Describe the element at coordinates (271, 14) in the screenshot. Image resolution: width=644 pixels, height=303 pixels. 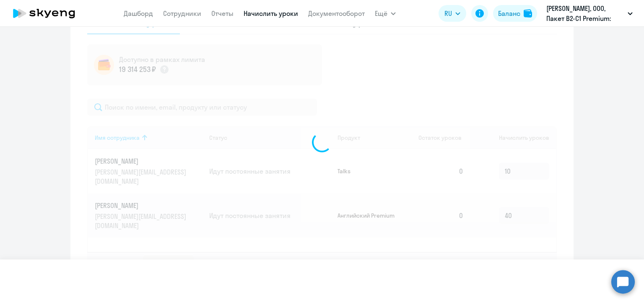
I see `a: Начислить уроки` at that location.